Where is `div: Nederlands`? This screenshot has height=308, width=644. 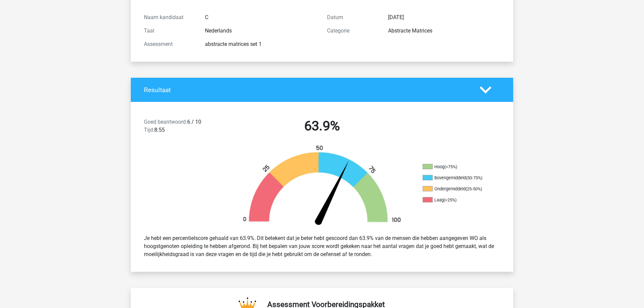
div: Nederlands is located at coordinates (261, 31).